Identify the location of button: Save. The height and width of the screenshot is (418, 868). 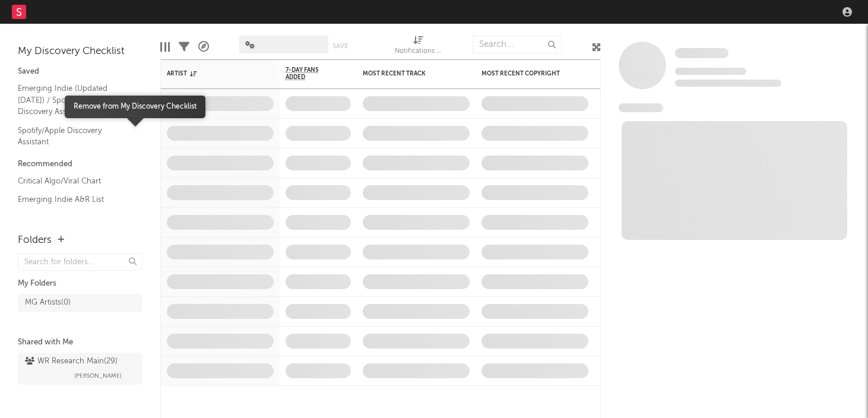
(340, 46).